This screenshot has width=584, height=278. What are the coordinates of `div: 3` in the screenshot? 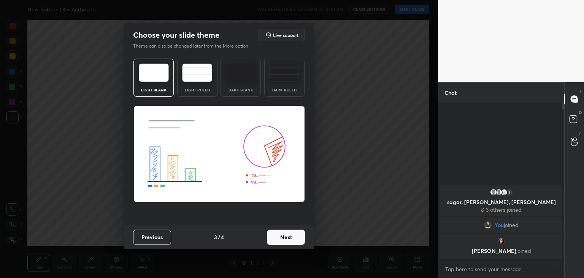 It's located at (510, 192).